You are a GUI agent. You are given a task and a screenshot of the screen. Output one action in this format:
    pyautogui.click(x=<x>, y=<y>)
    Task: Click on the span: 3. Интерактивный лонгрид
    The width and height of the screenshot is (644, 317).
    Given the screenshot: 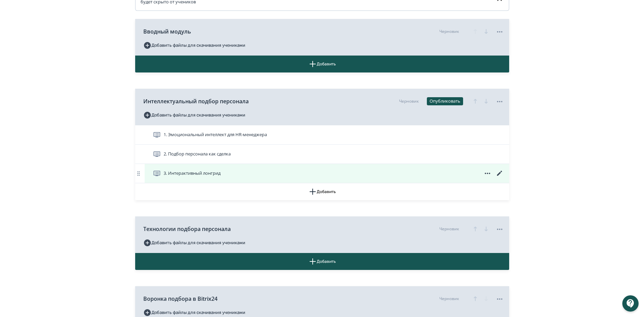 What is the action you would take?
    pyautogui.click(x=192, y=173)
    